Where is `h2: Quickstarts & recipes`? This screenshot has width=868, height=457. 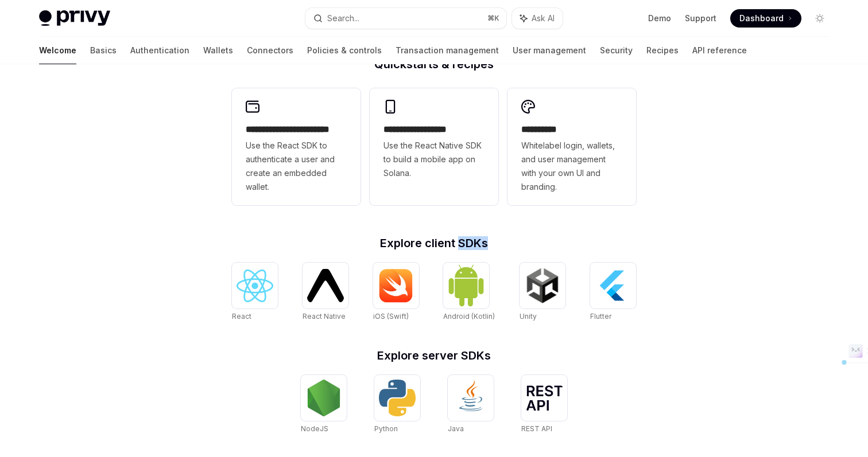
h2: Quickstarts & recipes is located at coordinates (434, 64).